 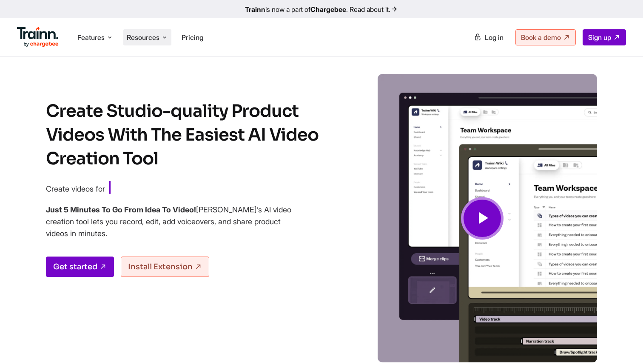 What do you see at coordinates (143, 38) in the screenshot?
I see `span: Resources` at bounding box center [143, 38].